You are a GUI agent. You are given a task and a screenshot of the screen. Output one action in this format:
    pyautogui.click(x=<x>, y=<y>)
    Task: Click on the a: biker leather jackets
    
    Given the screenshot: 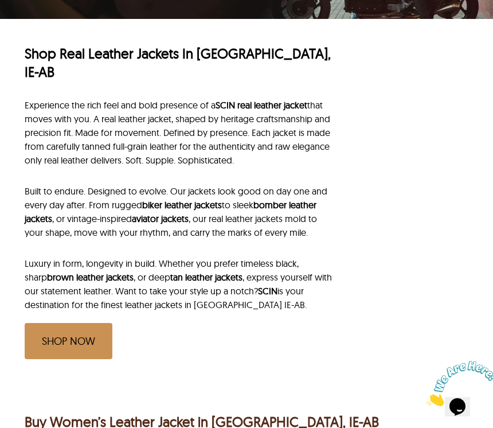 What is the action you would take?
    pyautogui.click(x=182, y=205)
    